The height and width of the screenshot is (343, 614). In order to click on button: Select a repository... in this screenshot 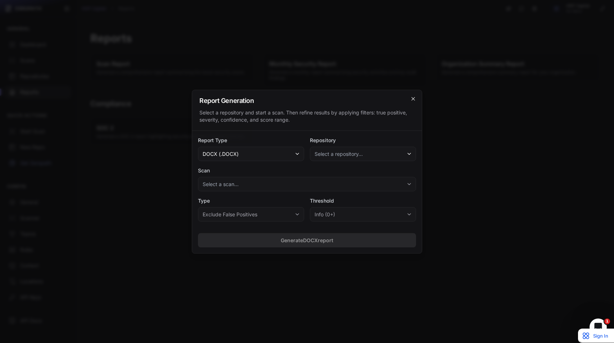, I will do `click(363, 154)`.